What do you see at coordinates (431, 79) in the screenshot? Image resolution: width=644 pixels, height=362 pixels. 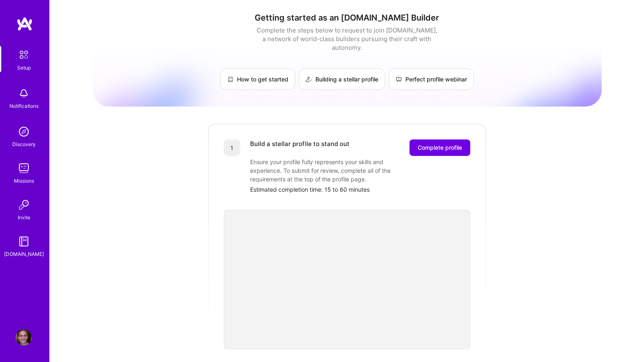 I see `a: Perfect profile webinar` at bounding box center [431, 79].